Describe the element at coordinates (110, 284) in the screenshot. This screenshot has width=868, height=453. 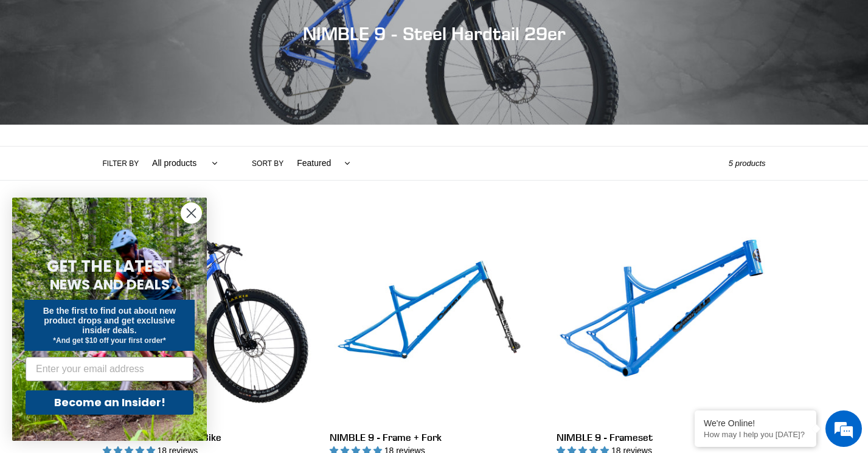
I see `span: NEWS AND DEALS` at that location.